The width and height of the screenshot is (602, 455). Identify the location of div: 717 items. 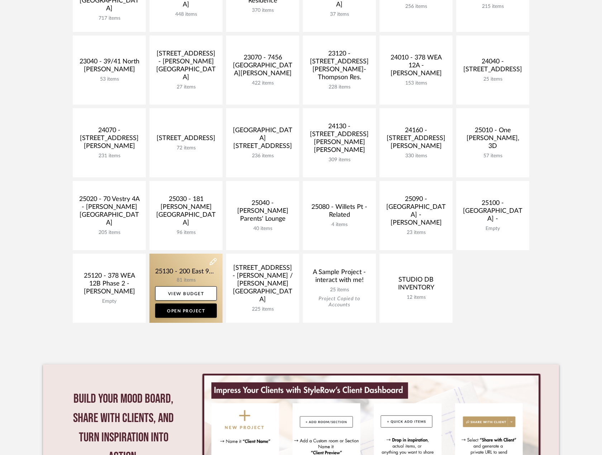
(109, 18).